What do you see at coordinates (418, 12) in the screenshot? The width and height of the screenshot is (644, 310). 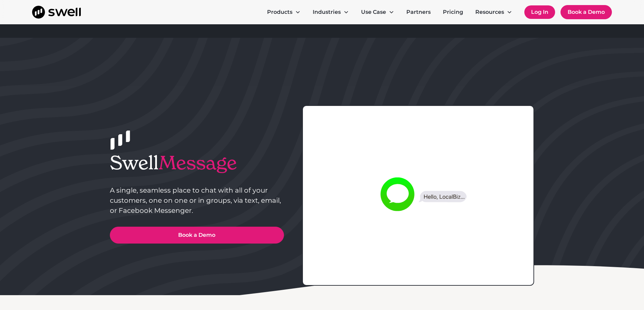 I see `a: Partners` at bounding box center [418, 12].